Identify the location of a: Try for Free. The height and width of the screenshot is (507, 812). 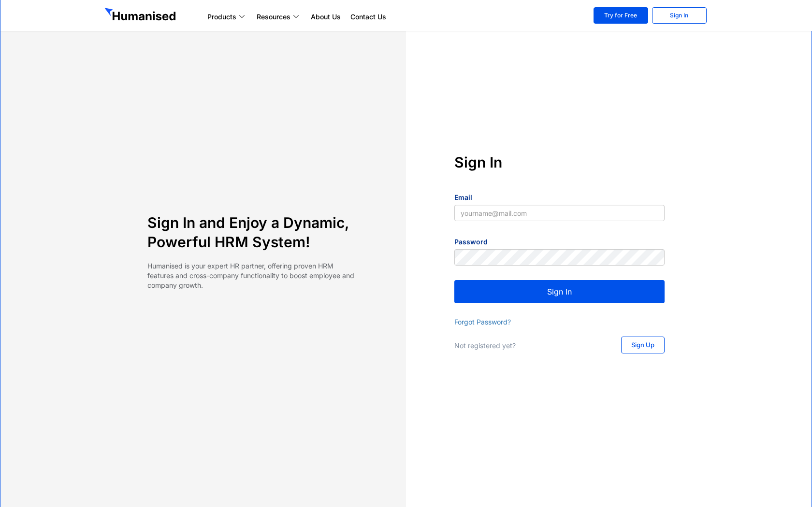
(621, 15).